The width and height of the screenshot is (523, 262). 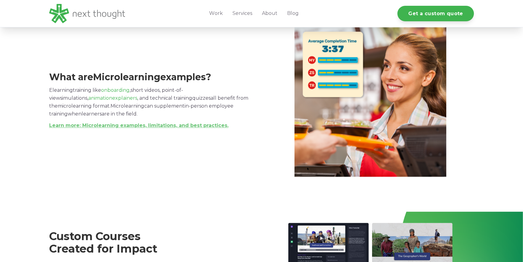 What do you see at coordinates (115, 90) in the screenshot?
I see `a: onboarding` at bounding box center [115, 90].